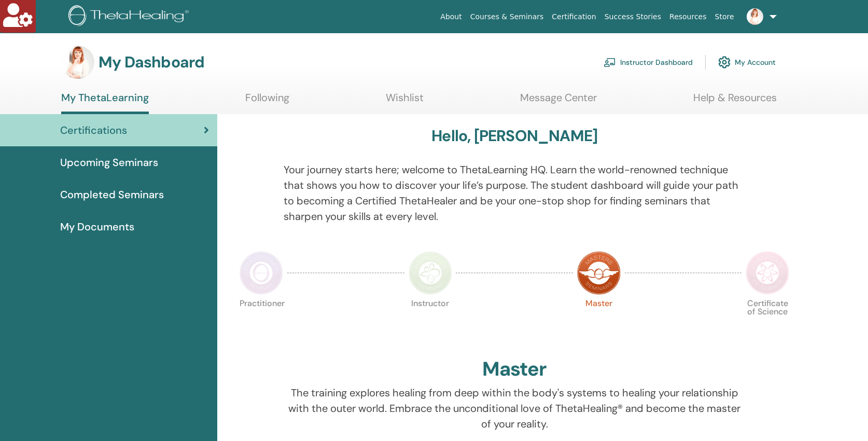  I want to click on a: Instructor Dashboard, so click(648, 62).